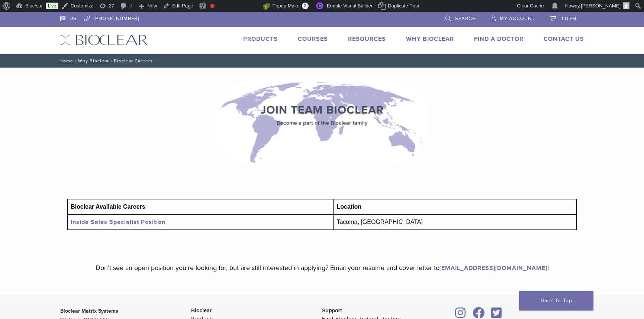  I want to click on a: Home, so click(65, 61).